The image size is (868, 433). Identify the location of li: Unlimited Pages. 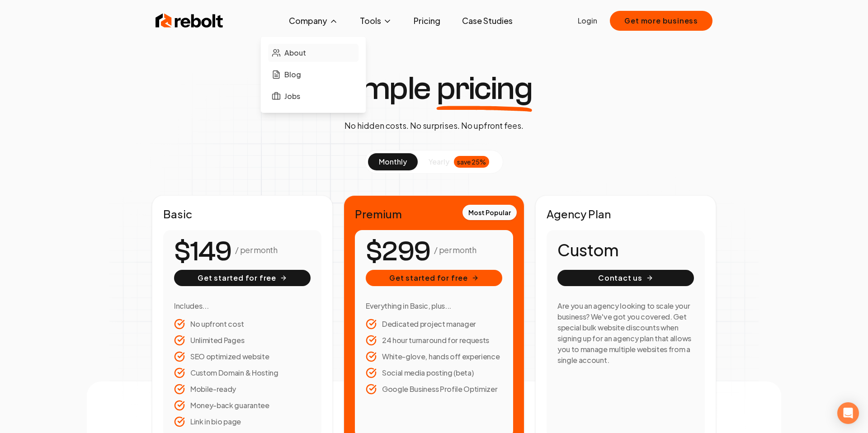
(242, 340).